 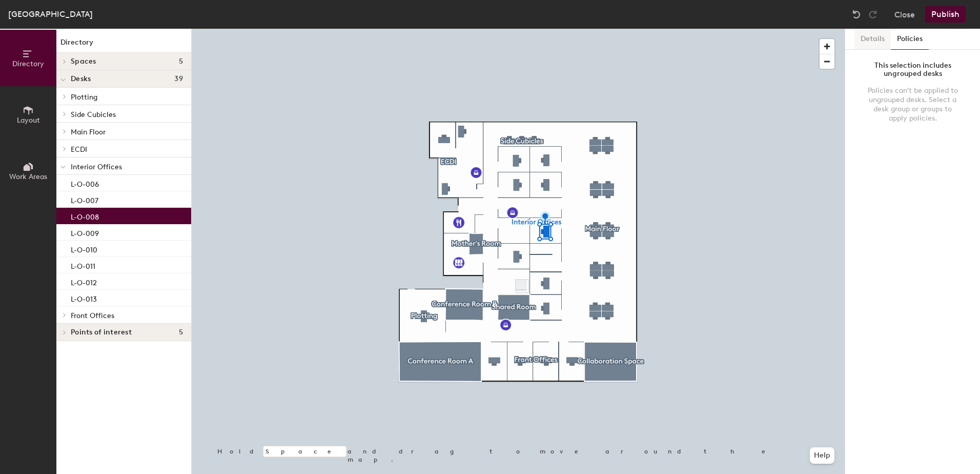 What do you see at coordinates (910, 39) in the screenshot?
I see `button: Policies` at bounding box center [910, 39].